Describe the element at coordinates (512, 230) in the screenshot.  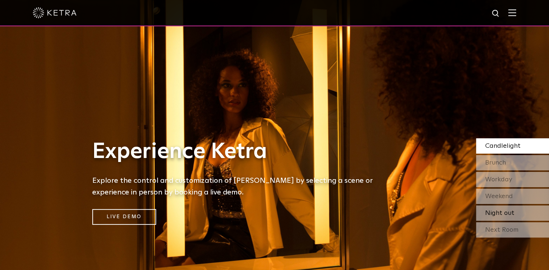
I see `div: Next Room` at that location.